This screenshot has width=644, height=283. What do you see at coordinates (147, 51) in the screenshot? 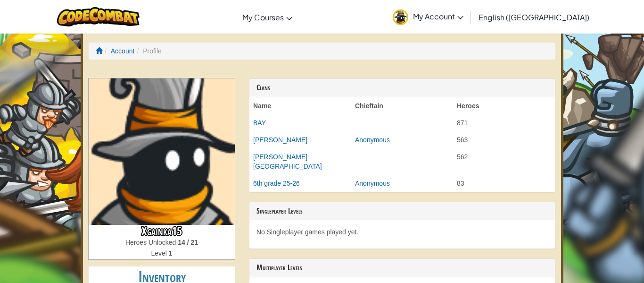
I see `li: Profile` at bounding box center [147, 51].